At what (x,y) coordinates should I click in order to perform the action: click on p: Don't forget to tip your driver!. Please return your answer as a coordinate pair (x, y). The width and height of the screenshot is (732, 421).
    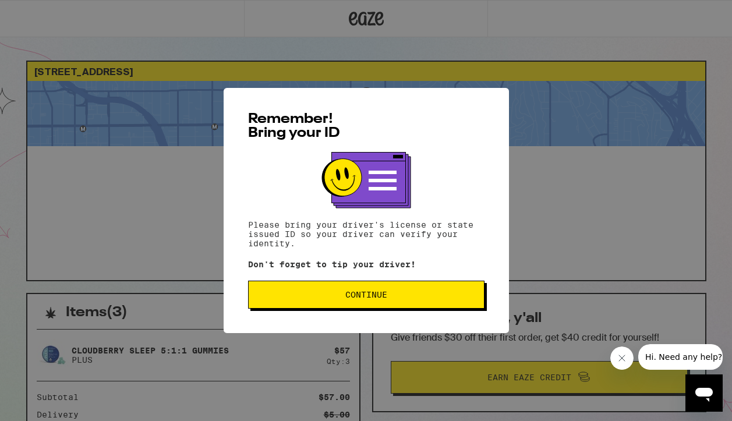
    Looking at the image, I should click on (366, 264).